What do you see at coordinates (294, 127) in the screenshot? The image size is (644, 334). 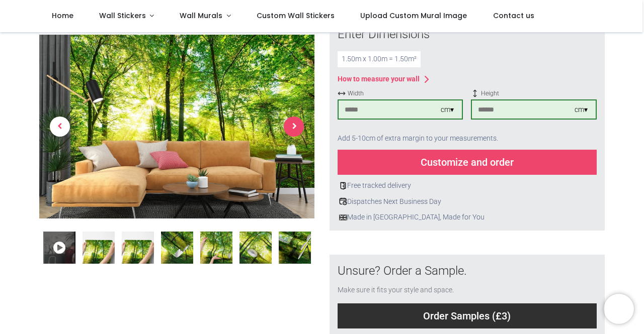 I see `span: Next` at bounding box center [294, 127].